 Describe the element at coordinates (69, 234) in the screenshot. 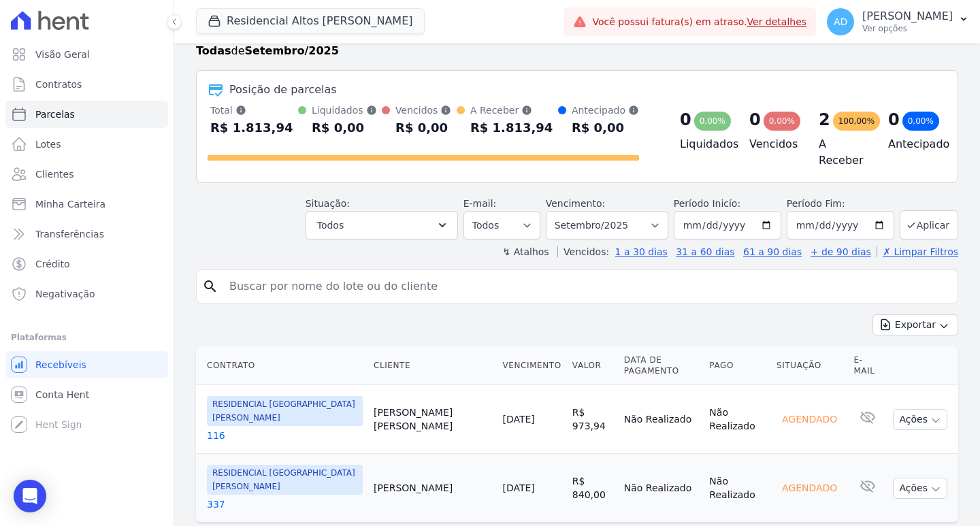

I see `span: Transferências` at that location.